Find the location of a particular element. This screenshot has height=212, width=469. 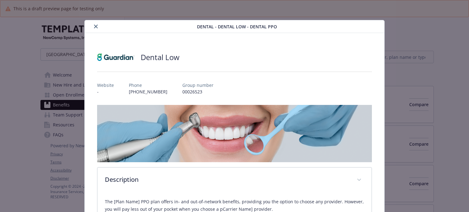

p: Description is located at coordinates (227, 180).